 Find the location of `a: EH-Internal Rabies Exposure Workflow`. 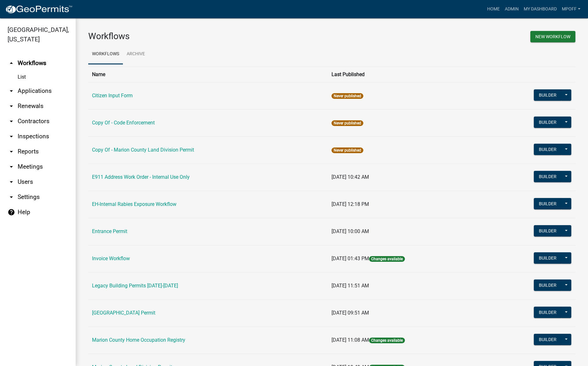

a: EH-Internal Rabies Exposure Workflow is located at coordinates (134, 204).